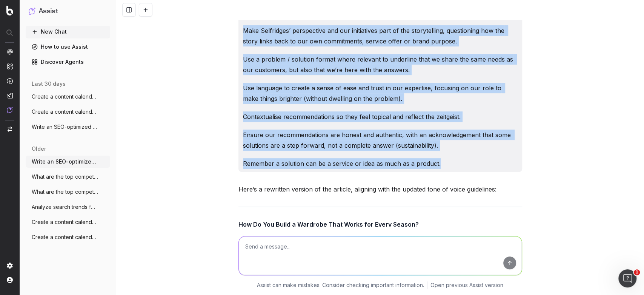 The height and width of the screenshot is (295, 644). I want to click on p: The answer lies in investing in pieces that adapt, endure, and elevate. As the seasons change, so..., so click(380, 251).